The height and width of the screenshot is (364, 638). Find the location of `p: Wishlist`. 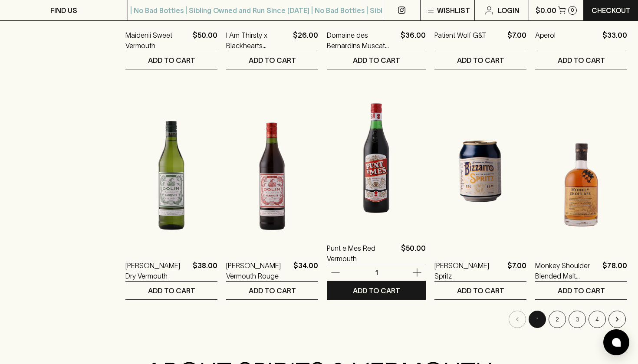

p: Wishlist is located at coordinates (454, 10).